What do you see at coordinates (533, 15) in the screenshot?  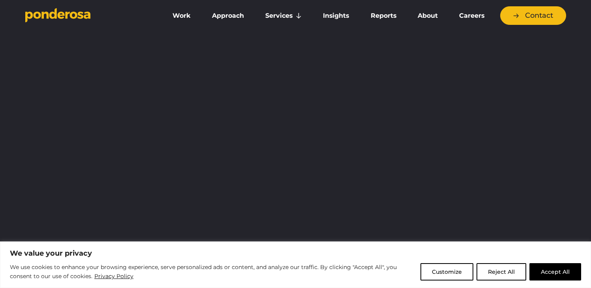 I see `a: Contact` at bounding box center [533, 15].